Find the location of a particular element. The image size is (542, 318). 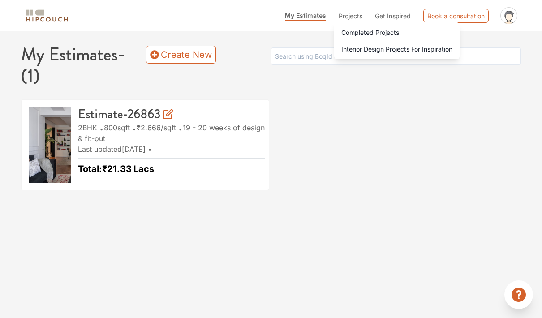

span: 19 - 20 weeks of design & fit-out is located at coordinates (171, 133).